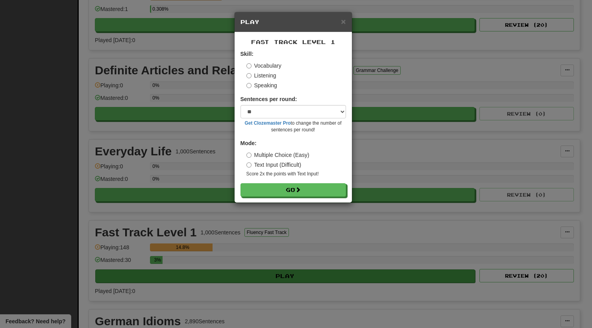  I want to click on strong: Mode:, so click(248, 143).